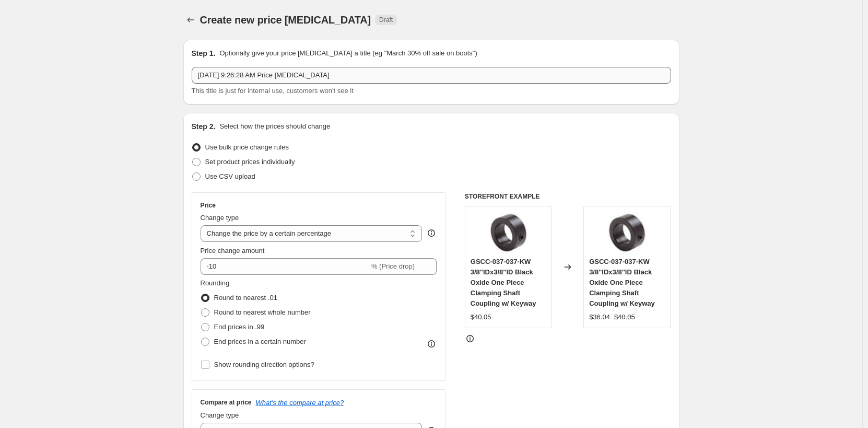 This screenshot has height=428, width=868. Describe the element at coordinates (245, 297) in the screenshot. I see `span: Round to nearest .01` at that location.